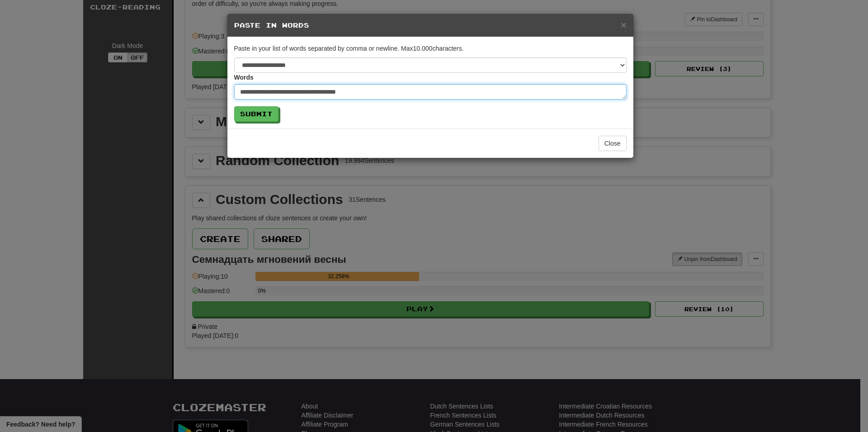  I want to click on button: Submit, so click(256, 114).